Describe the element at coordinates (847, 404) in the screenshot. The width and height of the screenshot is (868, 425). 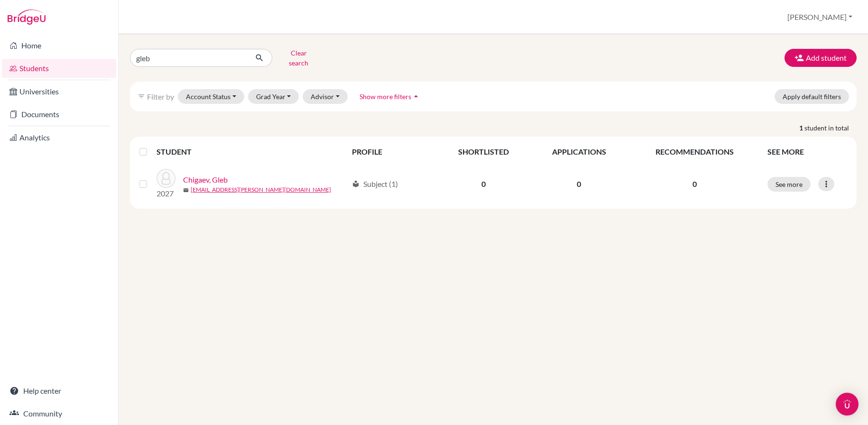
I see `div: Open Intercom Messenger` at that location.